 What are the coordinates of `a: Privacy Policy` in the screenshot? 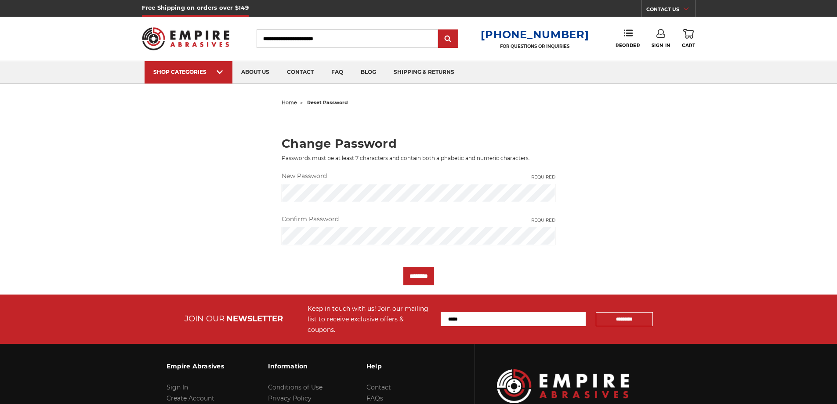 It's located at (290, 398).